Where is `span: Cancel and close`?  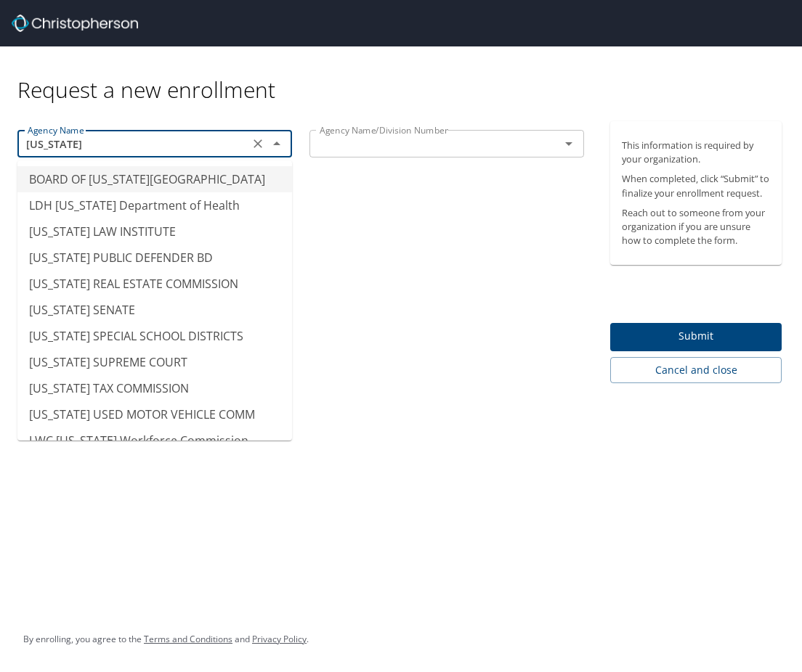
span: Cancel and close is located at coordinates (696, 370).